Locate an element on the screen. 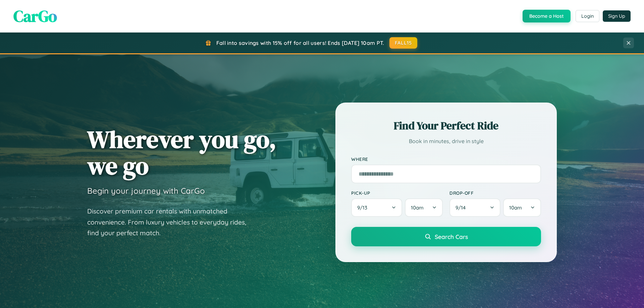 The width and height of the screenshot is (644, 308). button: Login is located at coordinates (587, 16).